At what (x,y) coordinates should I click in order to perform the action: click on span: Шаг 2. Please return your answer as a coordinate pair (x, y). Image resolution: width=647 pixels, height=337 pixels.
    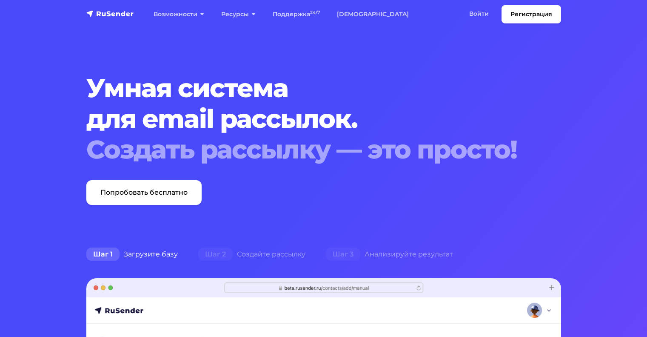
    Looking at the image, I should click on (215, 254).